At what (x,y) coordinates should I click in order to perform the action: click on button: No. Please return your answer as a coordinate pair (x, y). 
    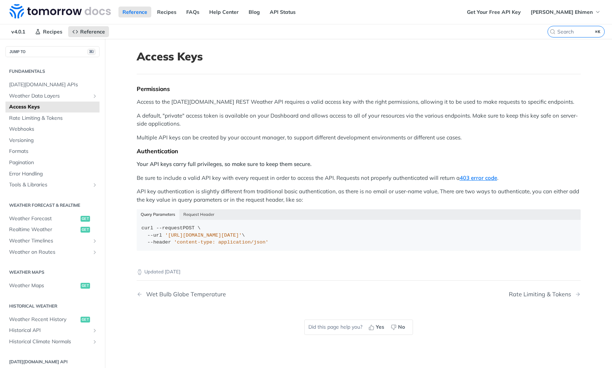
    Looking at the image, I should click on (398, 328).